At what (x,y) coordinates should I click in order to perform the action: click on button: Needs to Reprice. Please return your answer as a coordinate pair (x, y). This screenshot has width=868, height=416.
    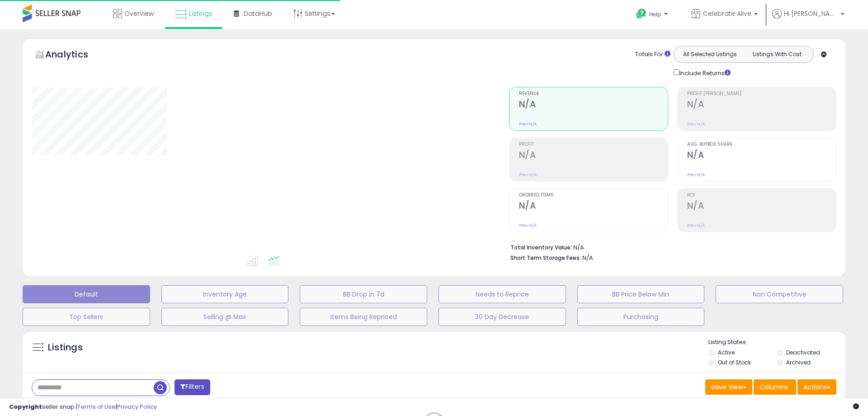
    Looking at the image, I should click on (502, 294).